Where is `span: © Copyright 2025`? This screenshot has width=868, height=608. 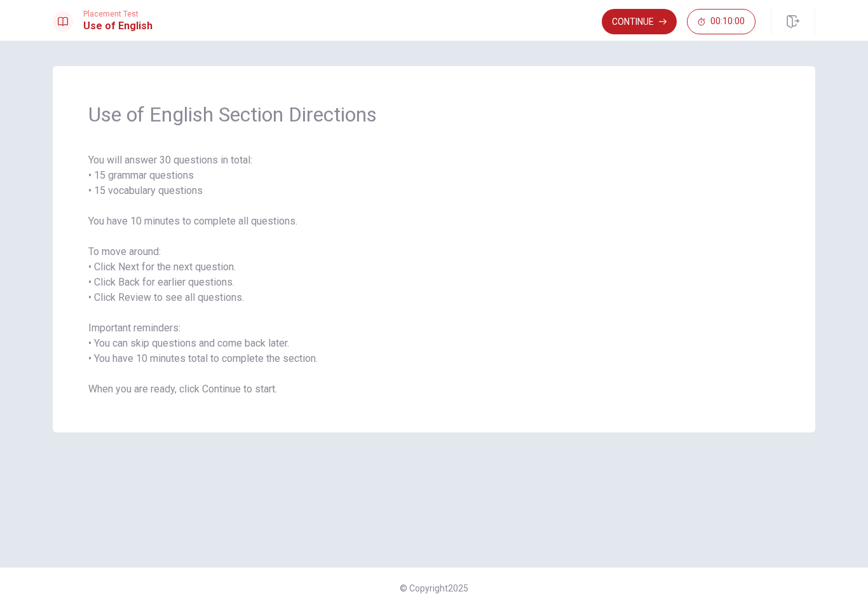 span: © Copyright 2025 is located at coordinates (434, 589).